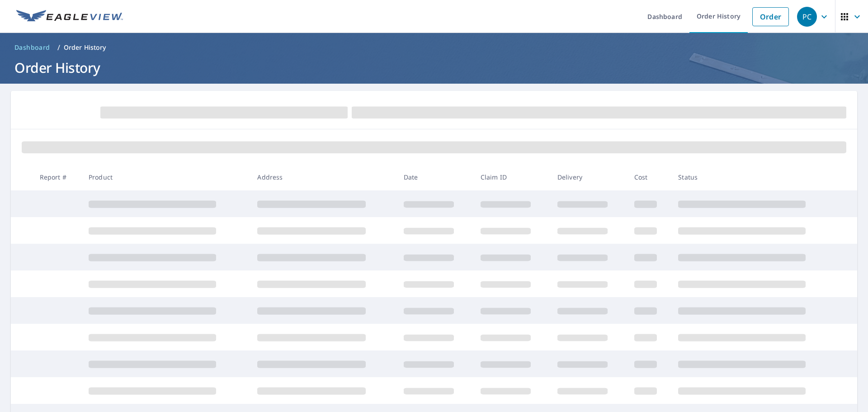 This screenshot has height=412, width=868. What do you see at coordinates (32, 47) in the screenshot?
I see `span: Dashboard` at bounding box center [32, 47].